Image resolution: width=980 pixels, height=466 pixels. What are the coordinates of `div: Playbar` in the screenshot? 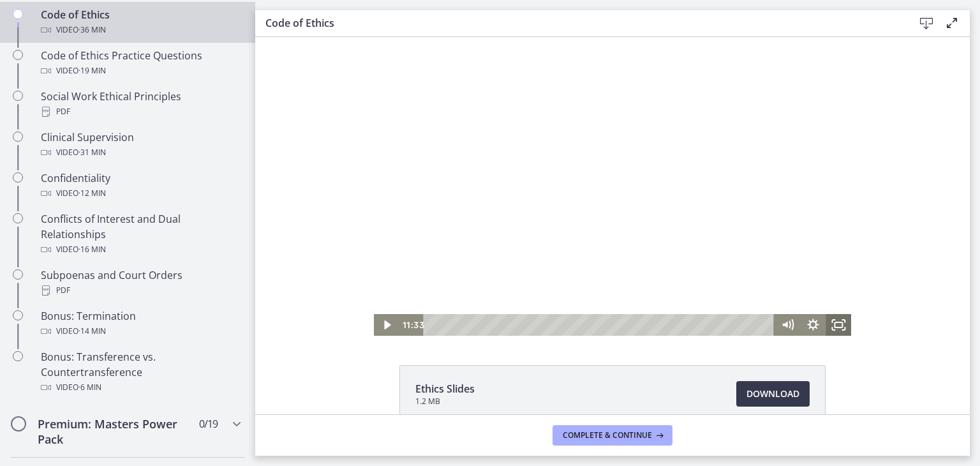 It's located at (345, 287).